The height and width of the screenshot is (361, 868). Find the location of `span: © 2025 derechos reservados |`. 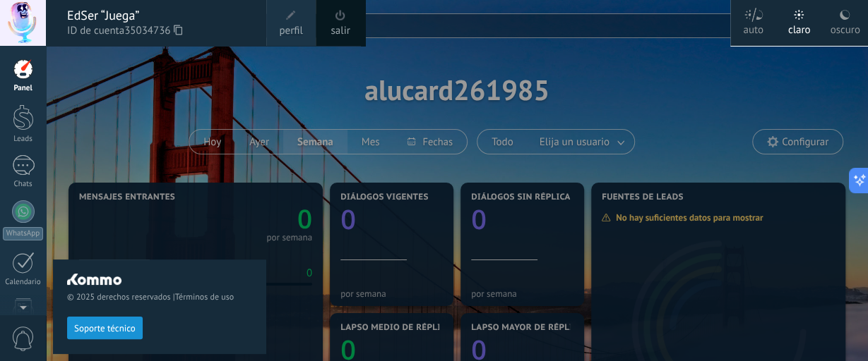

span: © 2025 derechos reservados | is located at coordinates (160, 297).